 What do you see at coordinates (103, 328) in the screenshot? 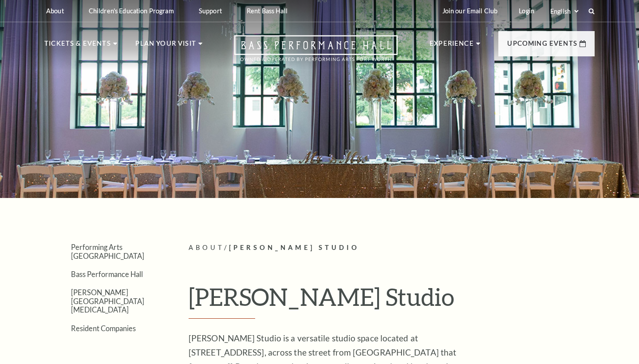
I see `a: Resident Companies` at bounding box center [103, 328].